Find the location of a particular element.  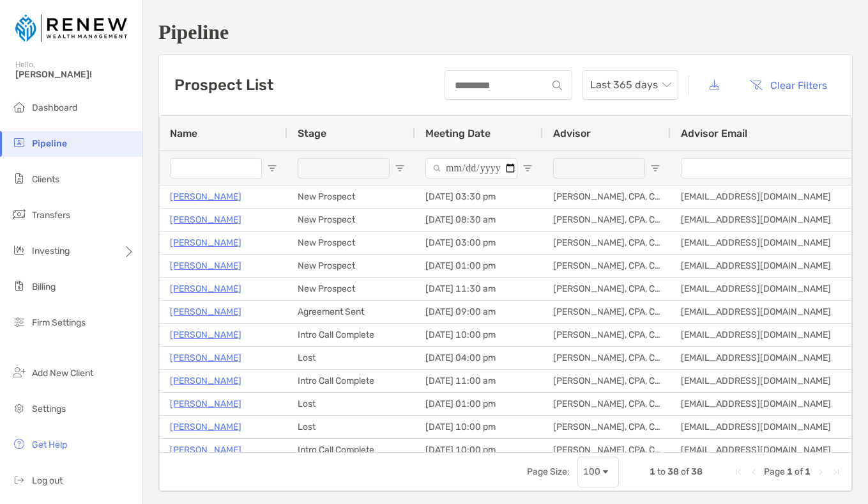

h1: Pipeline is located at coordinates (505, 32).